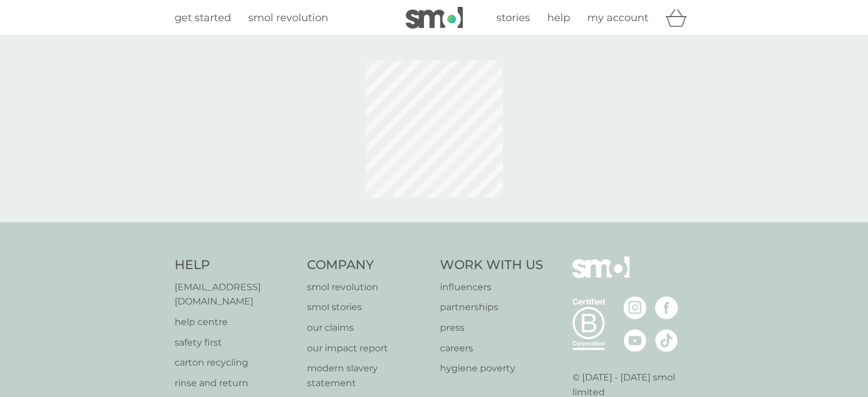 This screenshot has height=397, width=868. I want to click on a: get started, so click(202, 18).